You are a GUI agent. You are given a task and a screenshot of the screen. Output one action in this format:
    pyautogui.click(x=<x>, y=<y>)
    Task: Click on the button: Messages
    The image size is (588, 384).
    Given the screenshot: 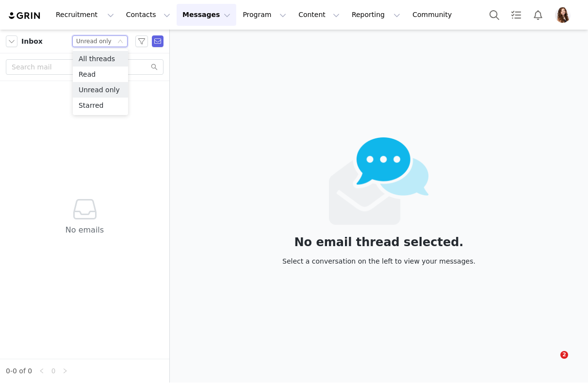 What is the action you would take?
    pyautogui.click(x=206, y=14)
    